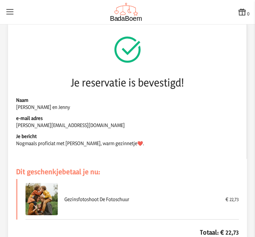  I want to click on p: Naam, so click(127, 100).